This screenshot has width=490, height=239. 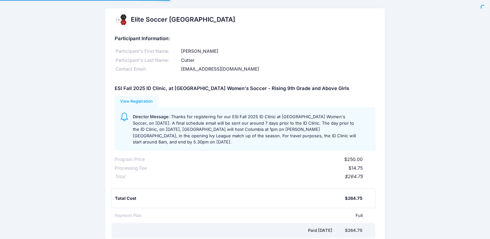 I want to click on div: Payment Plan, so click(x=128, y=216).